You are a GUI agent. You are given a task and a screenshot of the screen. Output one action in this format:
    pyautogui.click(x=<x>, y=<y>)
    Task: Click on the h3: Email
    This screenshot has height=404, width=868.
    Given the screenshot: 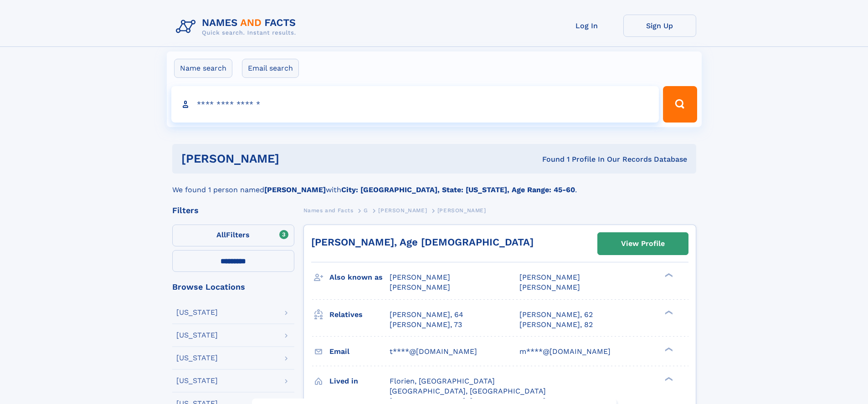 What is the action you would take?
    pyautogui.click(x=359, y=352)
    